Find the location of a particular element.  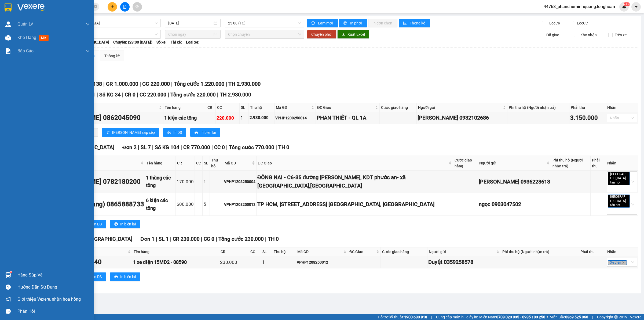

span: bar-chart is located at coordinates (405, 23).